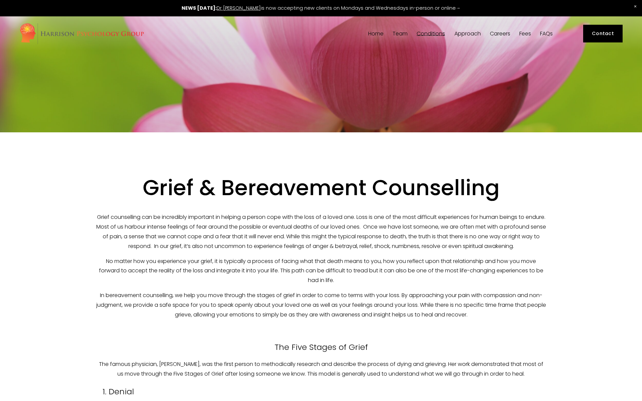 The height and width of the screenshot is (401, 642). Describe the element at coordinates (430, 34) in the screenshot. I see `span: Conditions` at that location.